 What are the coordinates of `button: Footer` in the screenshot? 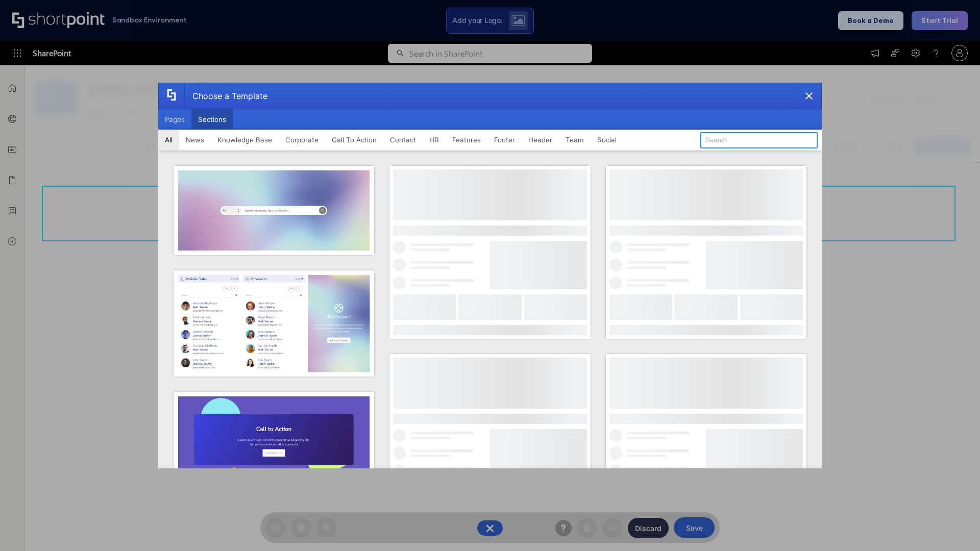 It's located at (504, 140).